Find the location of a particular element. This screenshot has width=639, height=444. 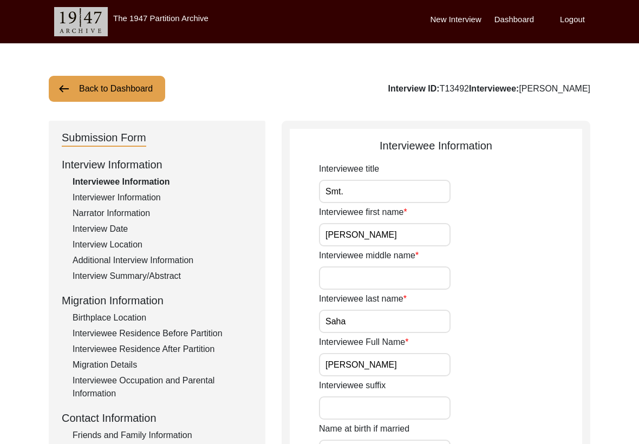

div: Narrator Information is located at coordinates (162, 213).